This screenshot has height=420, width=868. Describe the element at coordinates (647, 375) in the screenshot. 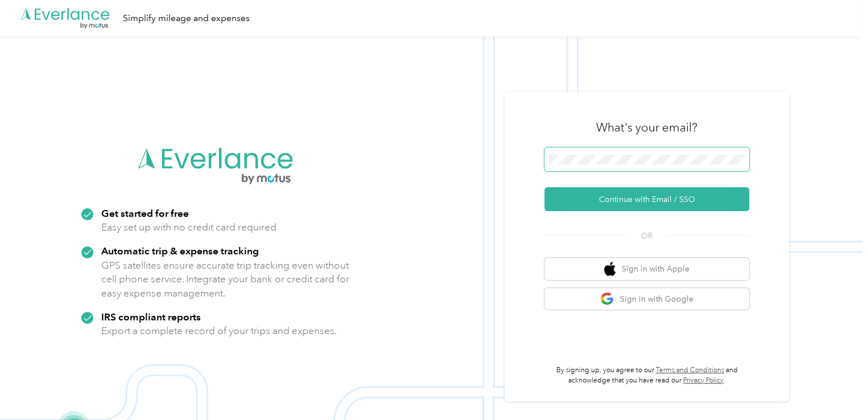

I see `p: By signing up, you agree to our and acknowledge that you have read our .` at that location.